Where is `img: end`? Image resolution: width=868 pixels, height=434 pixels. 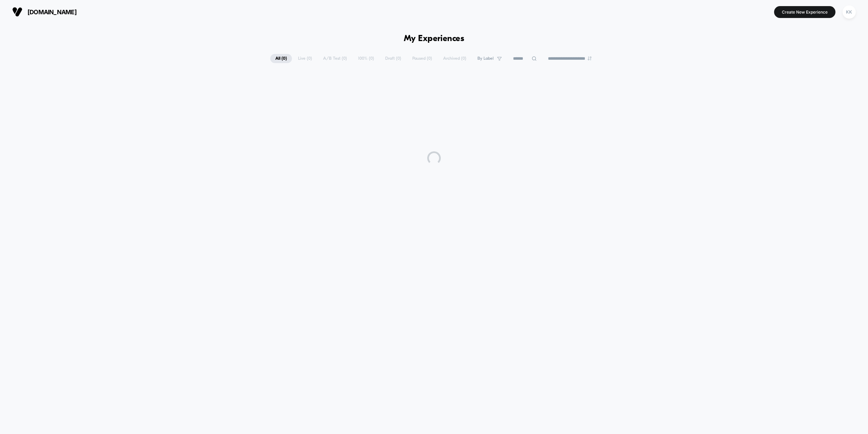 img: end is located at coordinates (590, 58).